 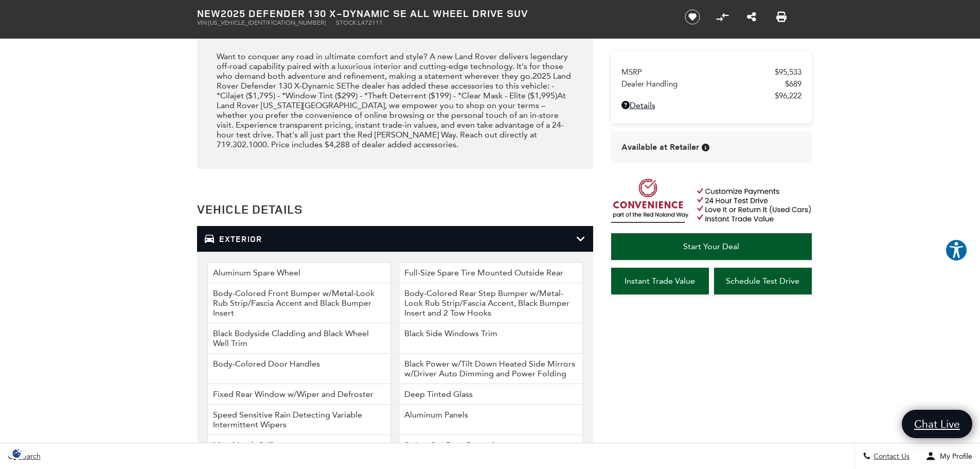 What do you see at coordinates (491, 368) in the screenshot?
I see `li: Black Power w/Tilt Down Heated Side Mirrors w/Driver Auto Dimming and Power Folding` at bounding box center [491, 368].